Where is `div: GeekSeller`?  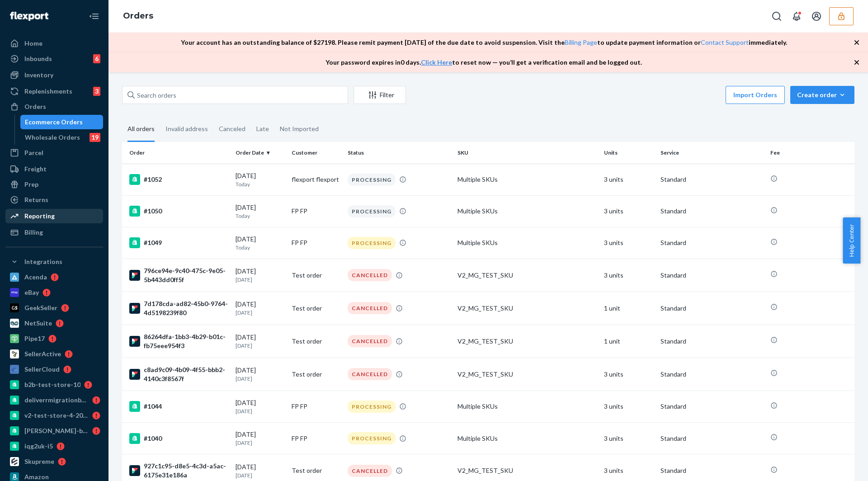
div: GeekSeller is located at coordinates (40, 308).